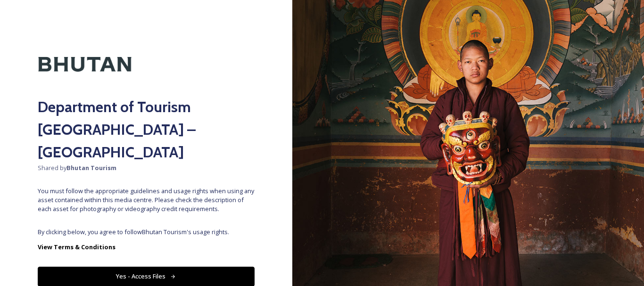 The image size is (644, 286). I want to click on strong: Bhutan Tourism, so click(91, 168).